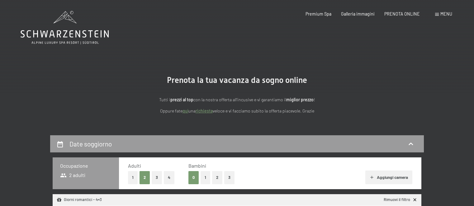  Describe the element at coordinates (185, 110) in the screenshot. I see `a: quì` at that location.